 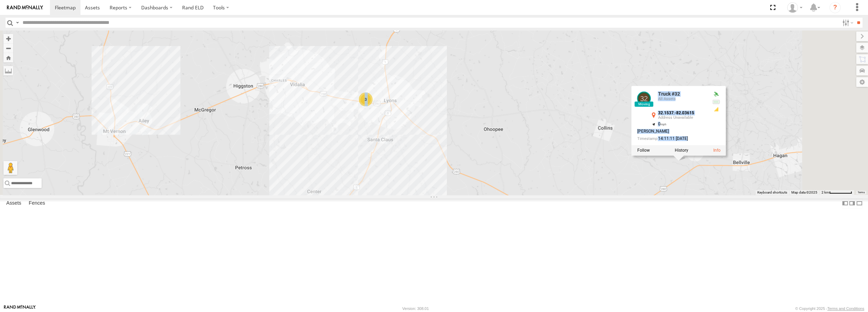 I want to click on div: © Copyright 2025 -, so click(x=829, y=308).